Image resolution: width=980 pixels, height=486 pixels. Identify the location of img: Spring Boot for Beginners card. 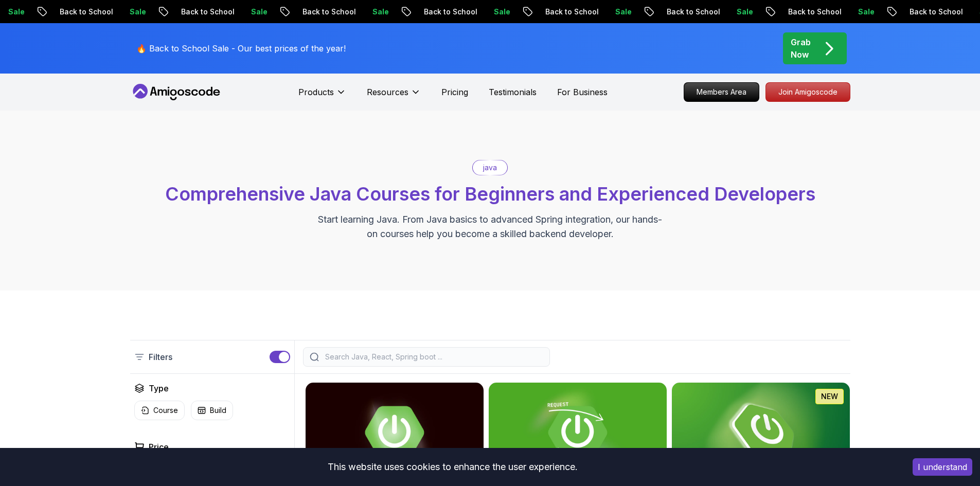
(761, 433).